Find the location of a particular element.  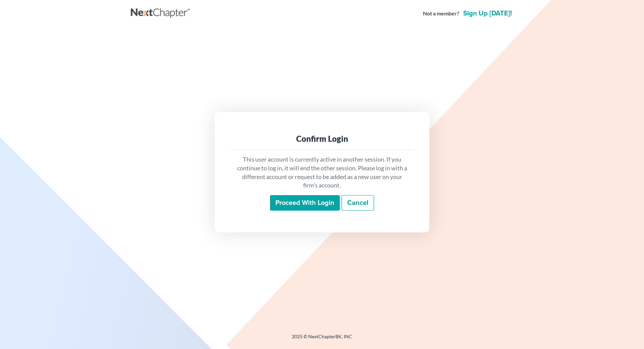

strong: Not a member? is located at coordinates (441, 13).